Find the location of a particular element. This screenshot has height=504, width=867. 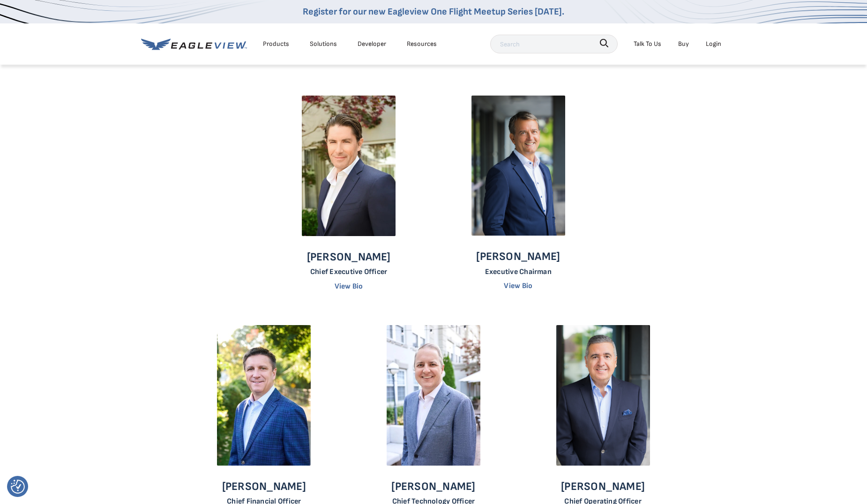

img: Piers Dormeyer - Chief Executive Officer is located at coordinates (349, 166).